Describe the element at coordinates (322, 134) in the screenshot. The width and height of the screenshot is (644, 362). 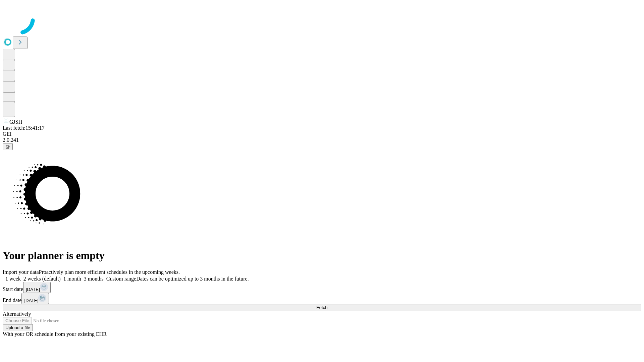
I see `div: GEI` at that location.